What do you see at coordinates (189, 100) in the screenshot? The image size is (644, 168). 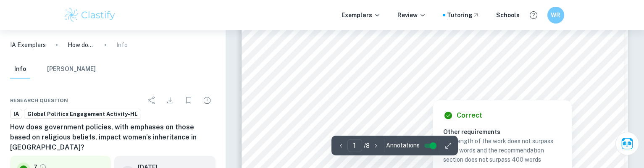 I see `div: Bookmark` at bounding box center [189, 100].